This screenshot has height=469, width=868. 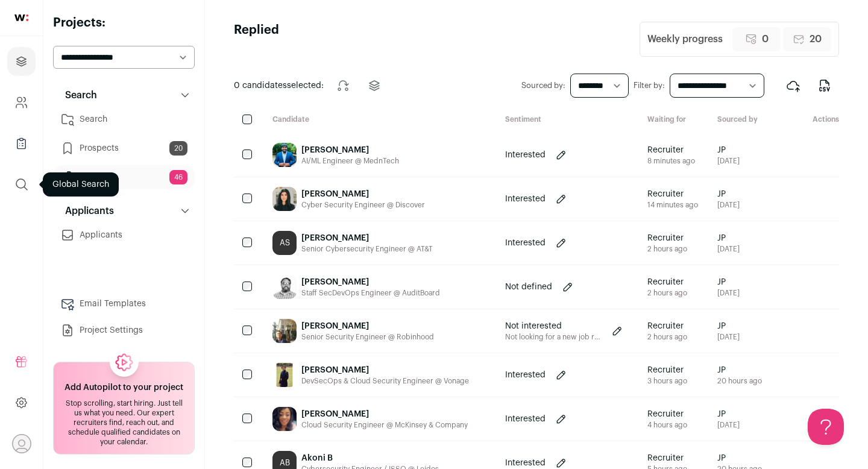 What do you see at coordinates (123, 148) in the screenshot?
I see `a: Prospects20` at bounding box center [123, 148].